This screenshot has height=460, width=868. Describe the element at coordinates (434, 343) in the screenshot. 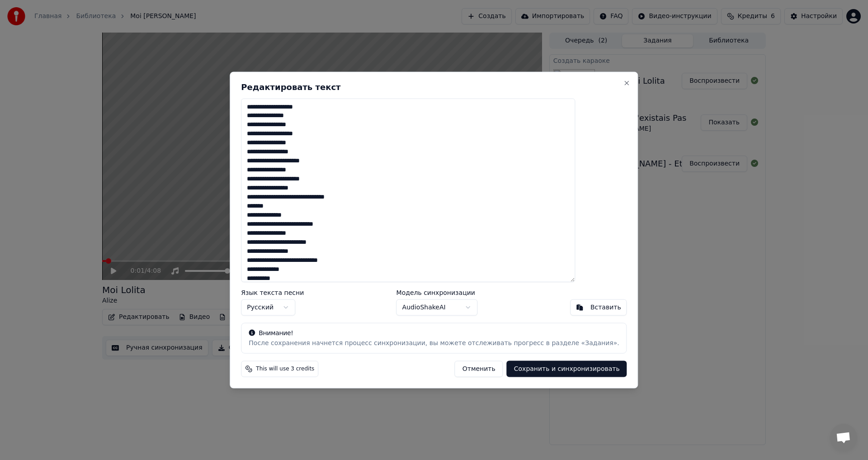

I see `div: После сохранения начнется процесс синхронизации, вы можете отслеживать прогресс в разделе «Задания».` at that location.